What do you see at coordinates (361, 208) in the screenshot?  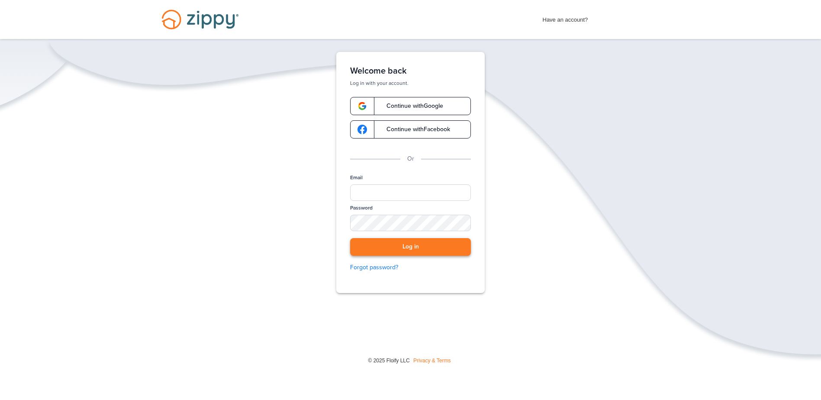 I see `label: Password` at bounding box center [361, 208].